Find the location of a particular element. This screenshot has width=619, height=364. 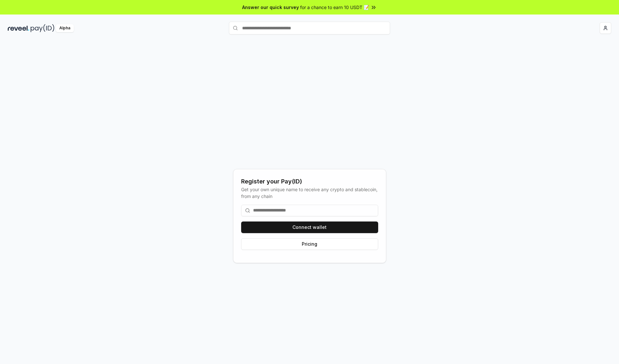

img: pay_id is located at coordinates (42, 28).